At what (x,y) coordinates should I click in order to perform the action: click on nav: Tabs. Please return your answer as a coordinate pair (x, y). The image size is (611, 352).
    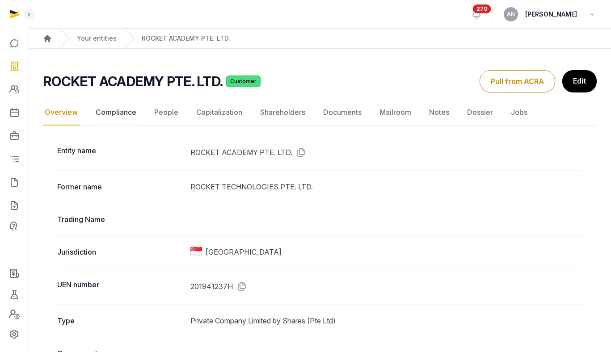
    Looking at the image, I should click on (320, 113).